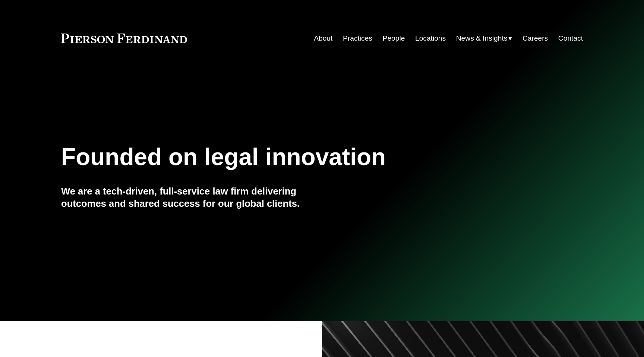 Image resolution: width=644 pixels, height=357 pixels. I want to click on span: News & Insights, so click(482, 38).